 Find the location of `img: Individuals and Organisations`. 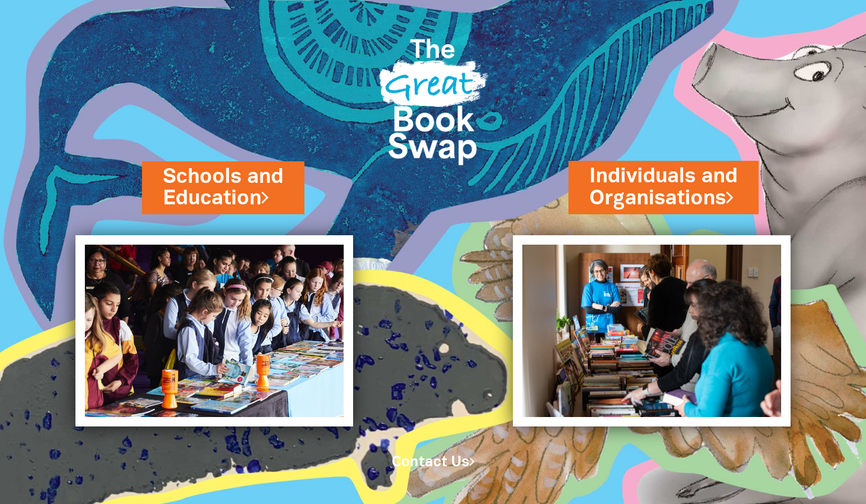

img: Individuals and Organisations is located at coordinates (652, 330).